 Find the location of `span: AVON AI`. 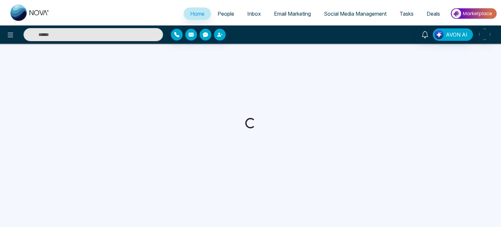

span: AVON AI is located at coordinates (457, 35).